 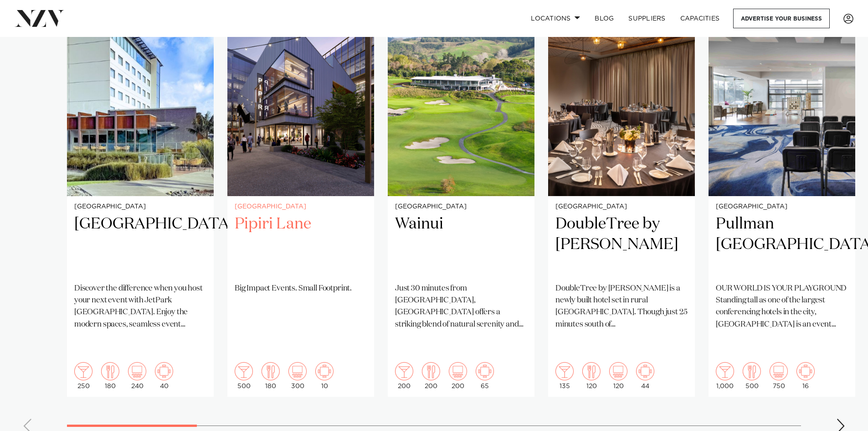 What do you see at coordinates (164, 376) in the screenshot?
I see `div: 40` at bounding box center [164, 376].